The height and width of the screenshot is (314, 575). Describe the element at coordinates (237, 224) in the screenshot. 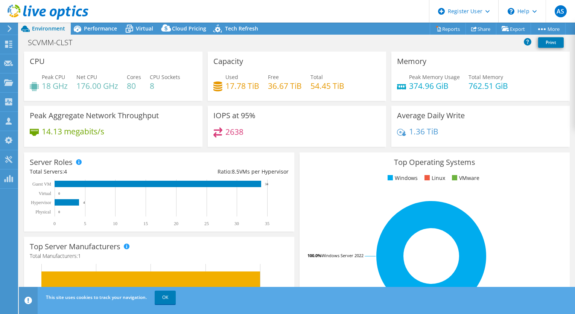

I see `text: 30` at that location.